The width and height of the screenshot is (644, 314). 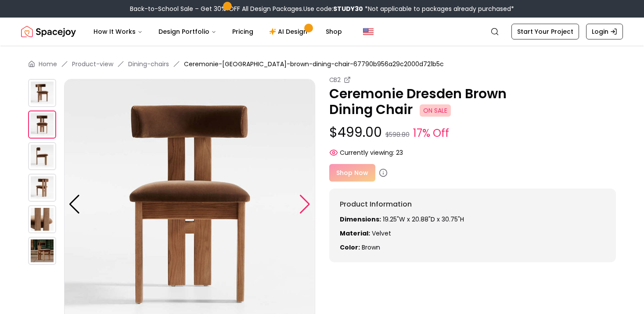 I want to click on nav: breadcrumb, so click(x=322, y=64).